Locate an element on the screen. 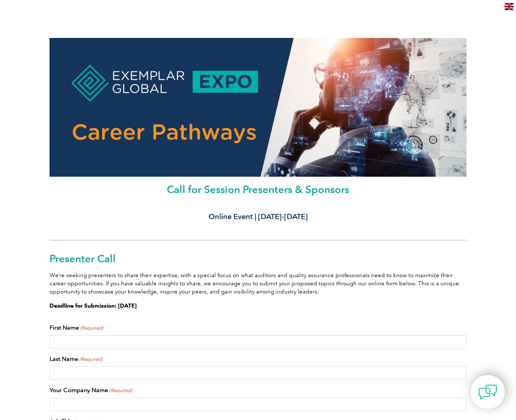 The image size is (516, 420). label: Your Company Name is located at coordinates (91, 390).